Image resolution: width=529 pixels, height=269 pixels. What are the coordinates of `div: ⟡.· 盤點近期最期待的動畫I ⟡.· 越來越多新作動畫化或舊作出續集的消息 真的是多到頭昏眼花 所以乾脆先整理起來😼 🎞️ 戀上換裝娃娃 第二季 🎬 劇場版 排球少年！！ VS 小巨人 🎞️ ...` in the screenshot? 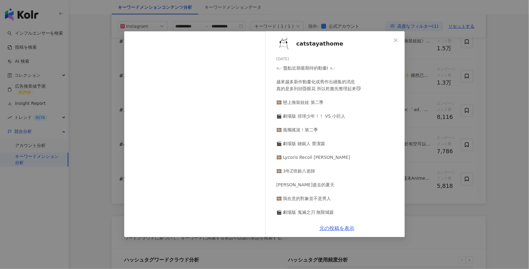 It's located at (338, 164).